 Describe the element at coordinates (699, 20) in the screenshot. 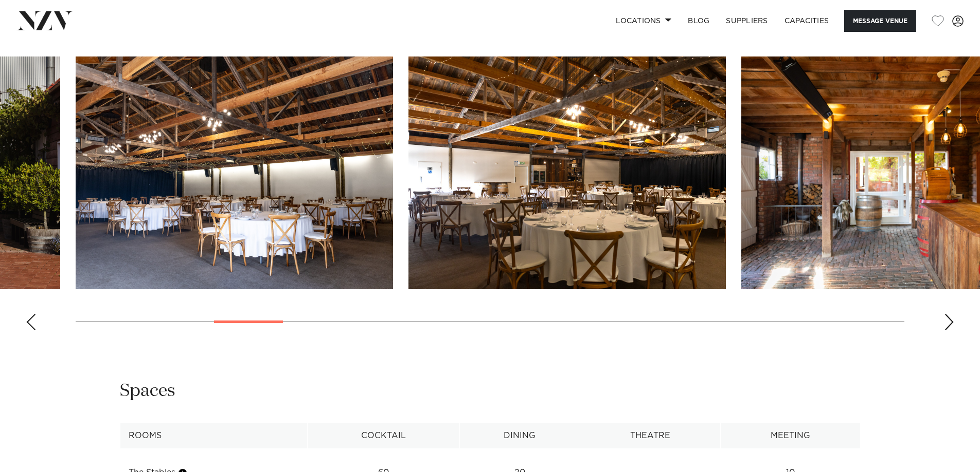

I see `a: BLOG` at that location.